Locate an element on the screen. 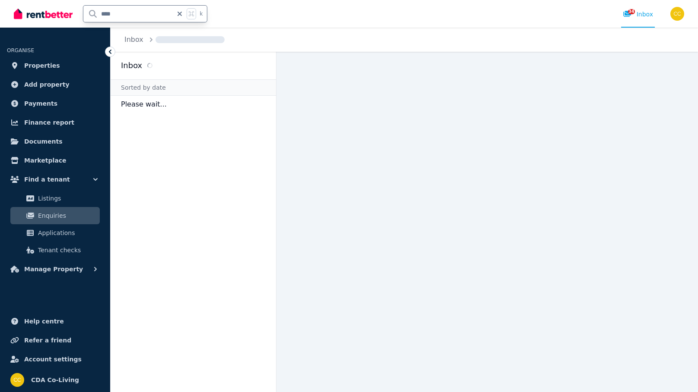  a: Enquiries is located at coordinates (55, 216).